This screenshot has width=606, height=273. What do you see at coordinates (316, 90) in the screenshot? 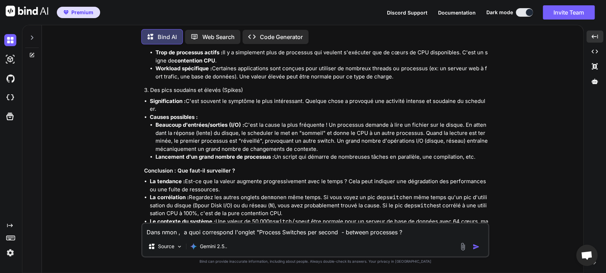
I see `h4: 3. Des pics soudains et élevés (Spikes)` at bounding box center [316, 90].